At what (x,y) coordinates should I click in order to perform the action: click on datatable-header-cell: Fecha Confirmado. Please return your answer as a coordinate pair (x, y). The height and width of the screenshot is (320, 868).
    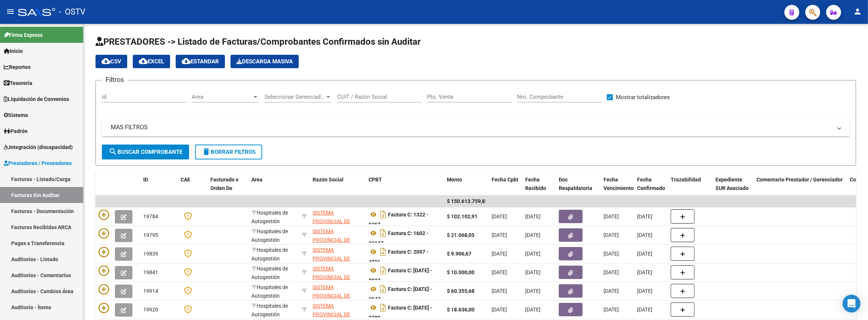
    Looking at the image, I should click on (651, 188).